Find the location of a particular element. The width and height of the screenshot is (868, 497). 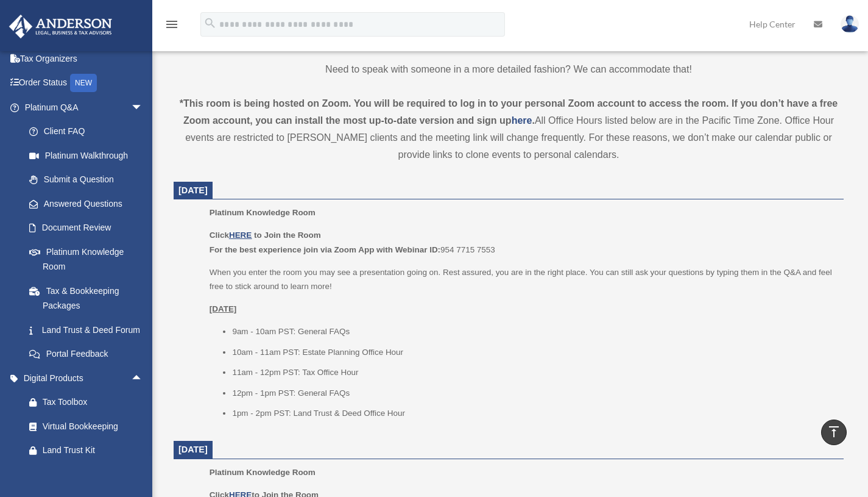

strong: *This room is being hosted on Zoom. You will be required to log in to your personal Zoom account ... is located at coordinates (509, 112).